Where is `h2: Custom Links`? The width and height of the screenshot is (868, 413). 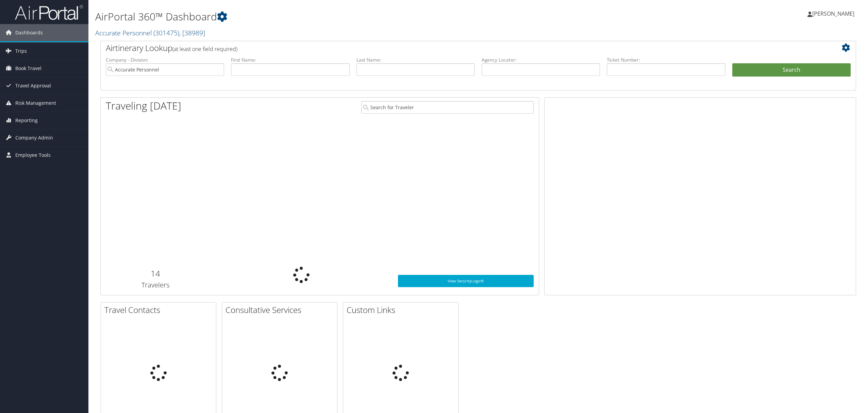 h2: Custom Links is located at coordinates (402, 310).